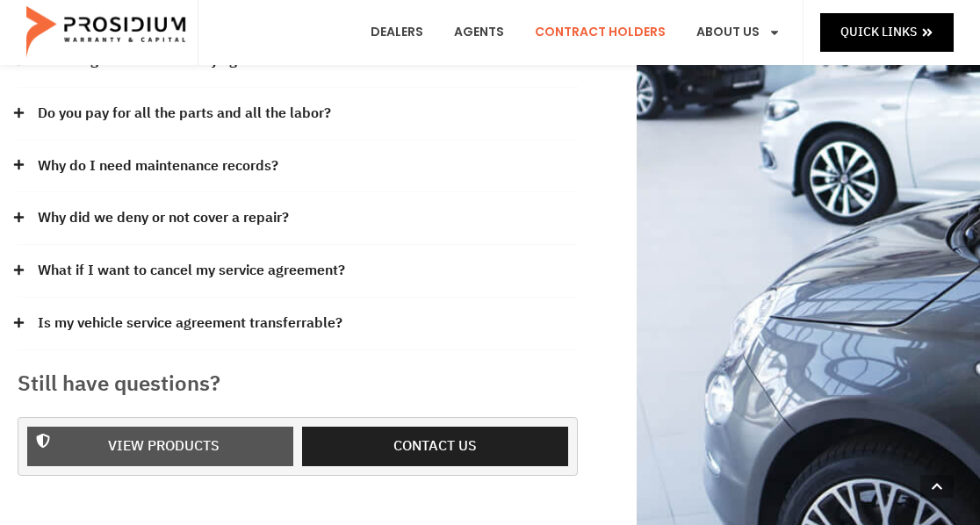 Image resolution: width=980 pixels, height=525 pixels. What do you see at coordinates (878, 31) in the screenshot?
I see `span: Quick Links` at bounding box center [878, 31].